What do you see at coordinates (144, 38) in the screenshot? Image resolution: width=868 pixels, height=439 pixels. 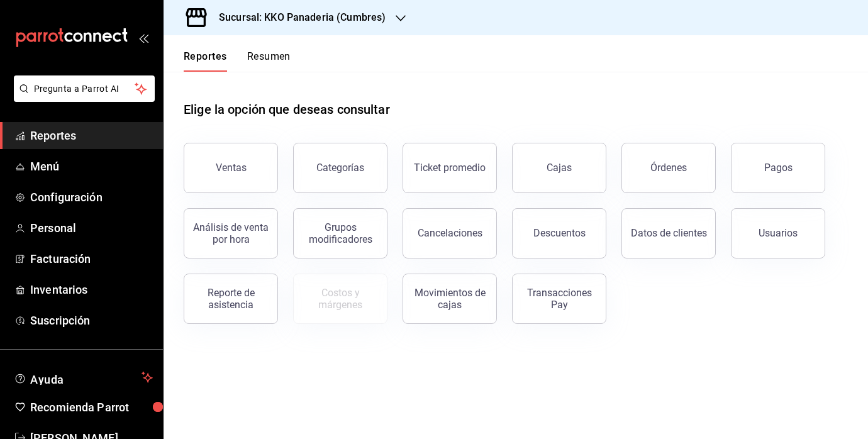 I see `button: open_drawer_menu` at bounding box center [144, 38].